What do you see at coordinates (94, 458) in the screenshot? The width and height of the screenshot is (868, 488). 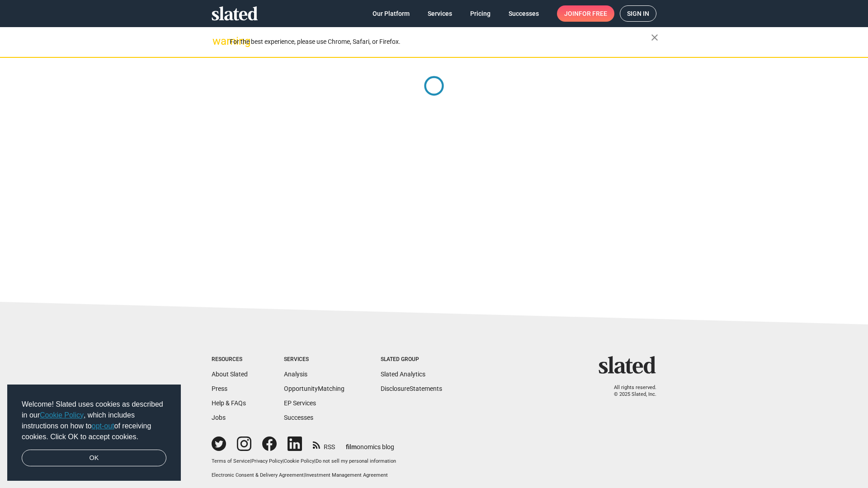 I see `a: dismiss cookie message` at bounding box center [94, 458].